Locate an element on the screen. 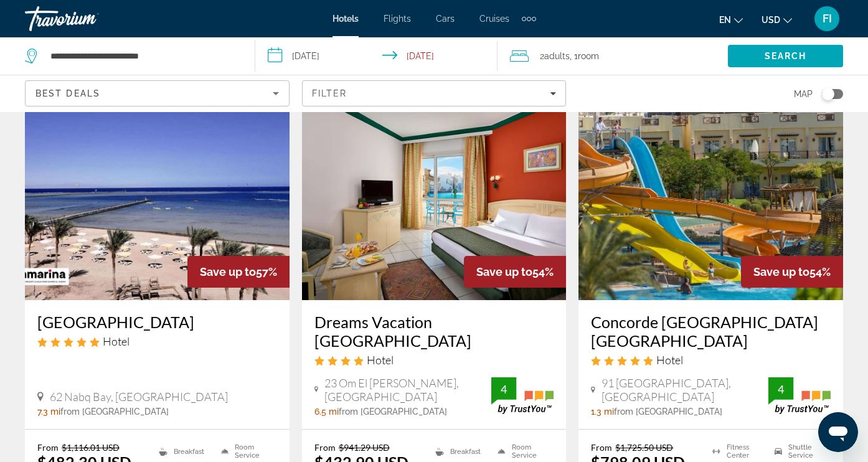 This screenshot has height=462, width=868. a: Flights is located at coordinates (397, 19).